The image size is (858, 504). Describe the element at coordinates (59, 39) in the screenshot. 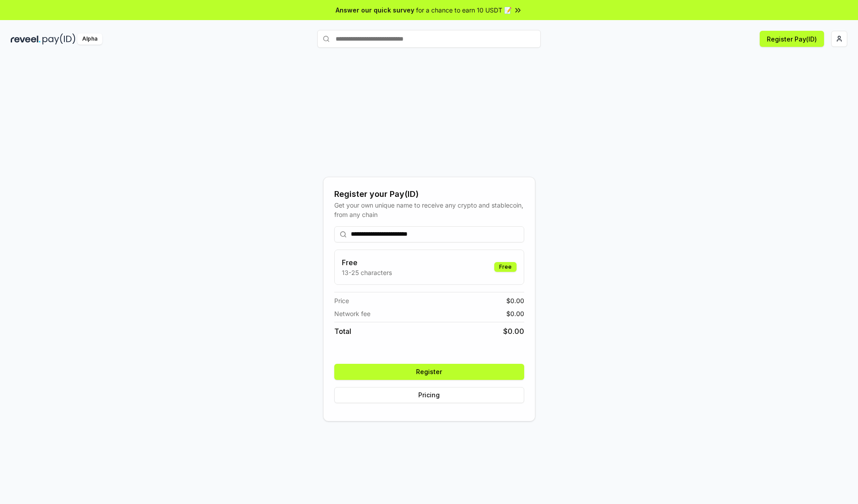

I see `img: pay_id` at that location.